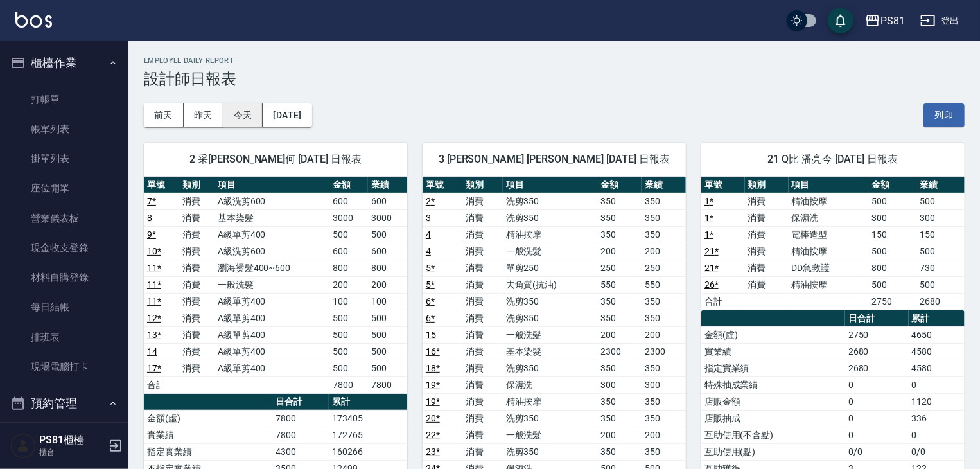 This screenshot has width=980, height=469. Describe the element at coordinates (550, 268) in the screenshot. I see `td: 單剪250` at that location.